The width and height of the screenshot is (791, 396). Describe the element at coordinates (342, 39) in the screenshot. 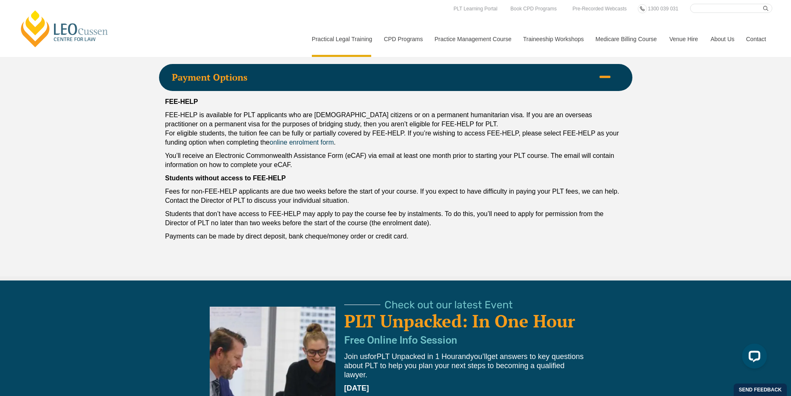

I see `a: Practical Legal Training` at that location.